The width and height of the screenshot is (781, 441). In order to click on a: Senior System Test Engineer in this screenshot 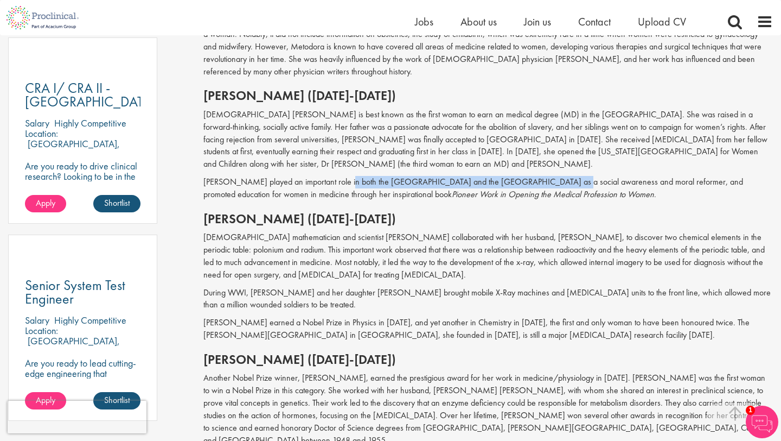, I will do `click(82, 292)`.